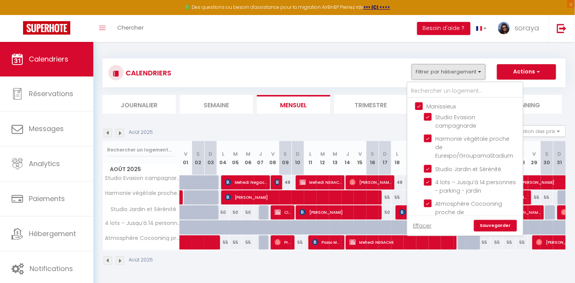 The width and height of the screenshot is (575, 283). I want to click on span: Réservations, so click(51, 93).